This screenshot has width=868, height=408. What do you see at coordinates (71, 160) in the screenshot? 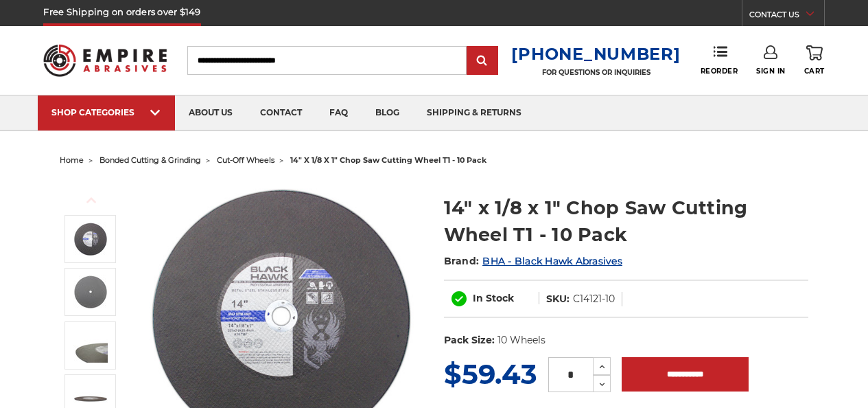
I see `a: home` at bounding box center [71, 160].